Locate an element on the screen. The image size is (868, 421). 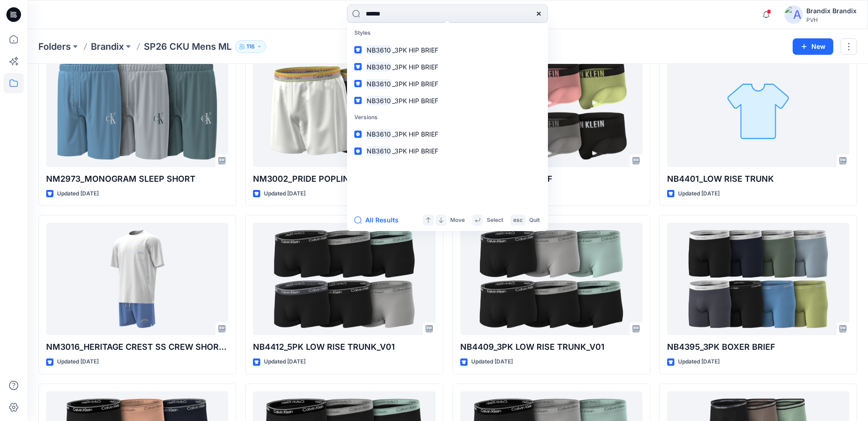
a: NB4395_3PK BOXER BRIEF is located at coordinates (758, 279).